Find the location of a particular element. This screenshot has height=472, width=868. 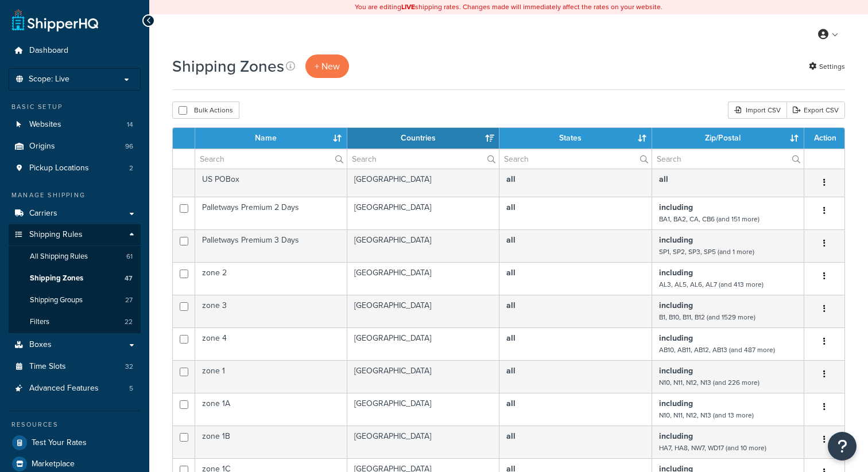

span: All Shipping Rules is located at coordinates (58, 257).